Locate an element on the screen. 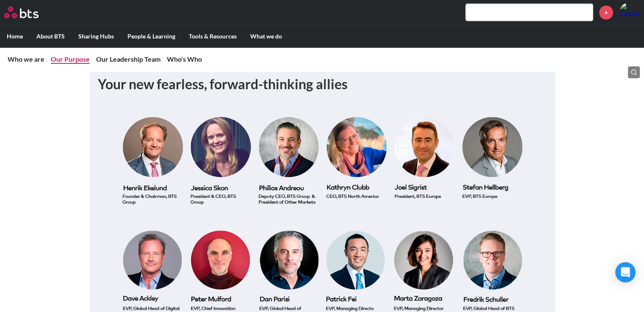 This screenshot has height=312, width=644. a: Who's Who is located at coordinates (184, 59).